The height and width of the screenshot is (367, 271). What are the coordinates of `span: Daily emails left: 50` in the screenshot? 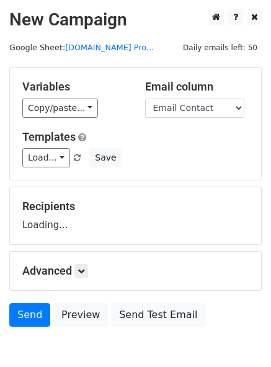 It's located at (220, 48).